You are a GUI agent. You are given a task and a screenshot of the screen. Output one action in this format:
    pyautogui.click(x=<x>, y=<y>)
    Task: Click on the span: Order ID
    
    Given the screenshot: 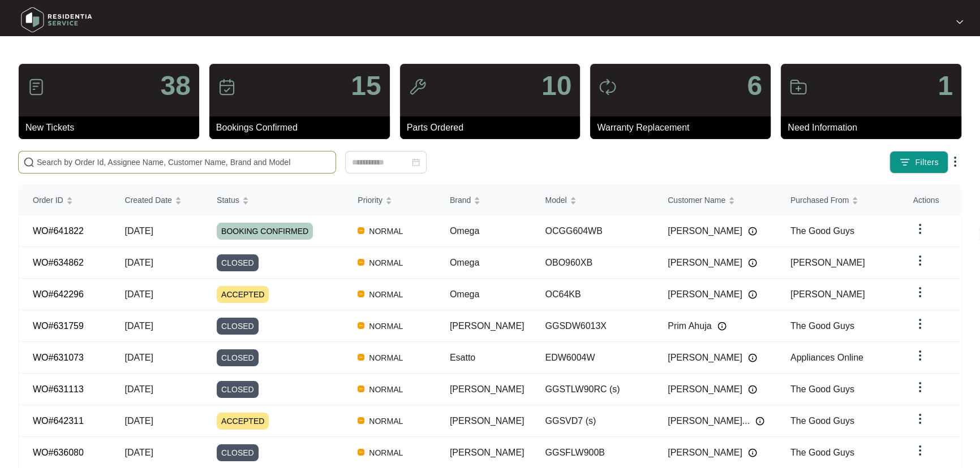 What is the action you would take?
    pyautogui.click(x=48, y=200)
    